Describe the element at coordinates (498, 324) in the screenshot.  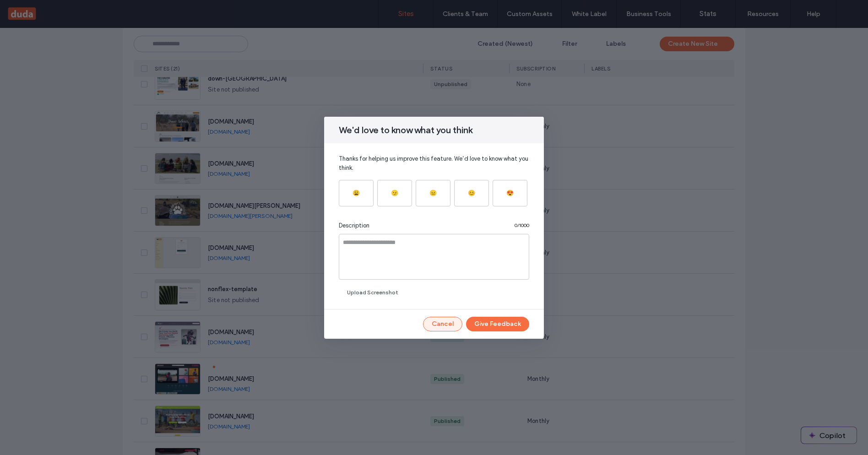
I see `button: Give Feedback` at that location.